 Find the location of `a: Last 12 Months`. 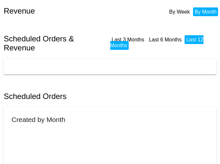

a: Last 12 Months is located at coordinates (156, 42).